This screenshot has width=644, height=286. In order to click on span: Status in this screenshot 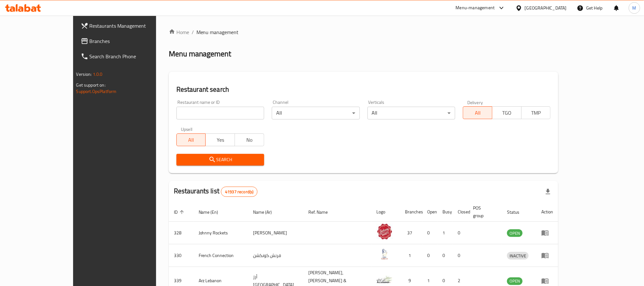, I will do `click(517, 212)`.